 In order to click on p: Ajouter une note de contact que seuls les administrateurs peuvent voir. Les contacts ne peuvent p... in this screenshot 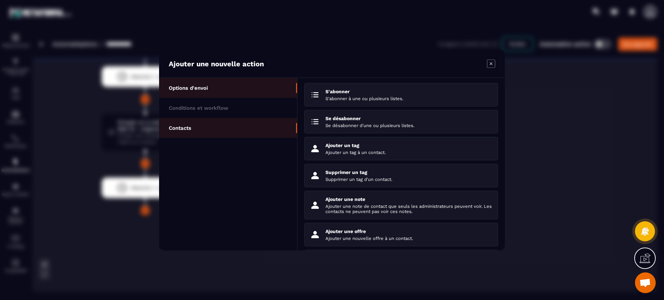, I will do `click(409, 209)`.